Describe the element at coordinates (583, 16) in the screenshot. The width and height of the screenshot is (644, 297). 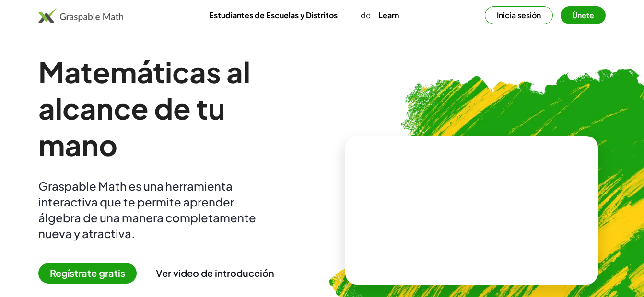
I see `button: Únete` at that location.